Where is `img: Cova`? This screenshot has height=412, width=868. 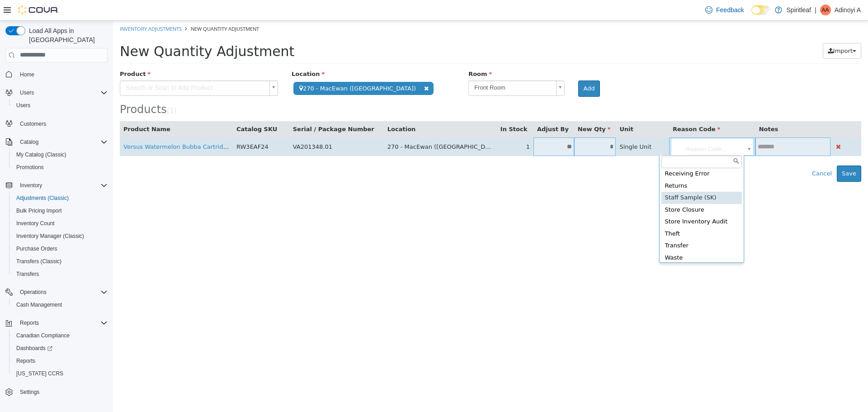
img: Cova is located at coordinates (39, 10).